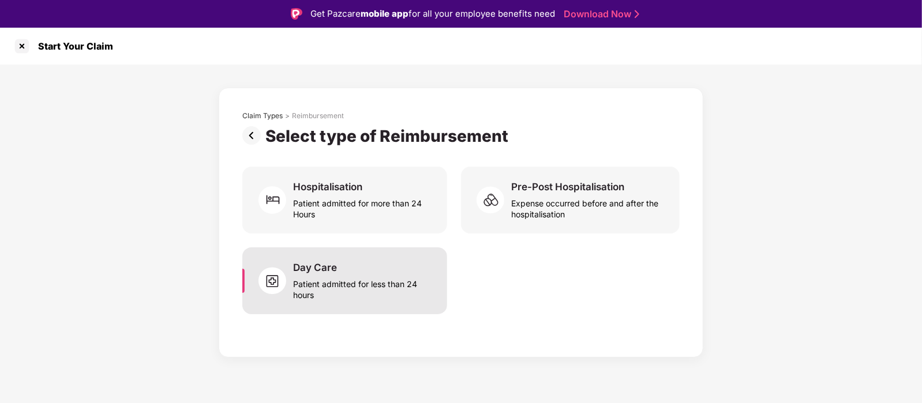 The width and height of the screenshot is (922, 403). What do you see at coordinates (600, 14) in the screenshot?
I see `a: Download Now` at bounding box center [600, 14].